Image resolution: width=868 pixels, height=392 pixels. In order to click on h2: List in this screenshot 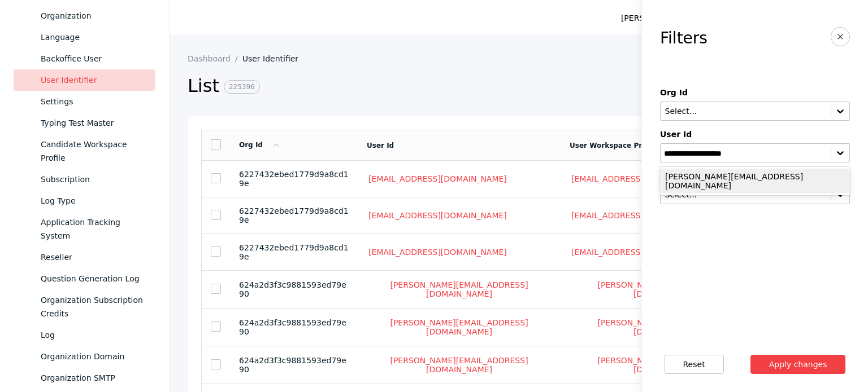, I will do `click(483, 86)`.